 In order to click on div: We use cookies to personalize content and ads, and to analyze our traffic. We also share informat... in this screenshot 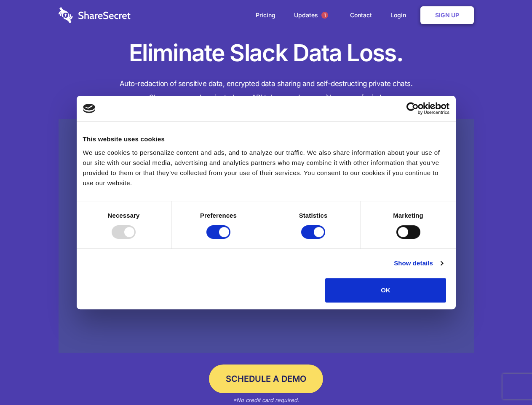, I will do `click(266, 168)`.